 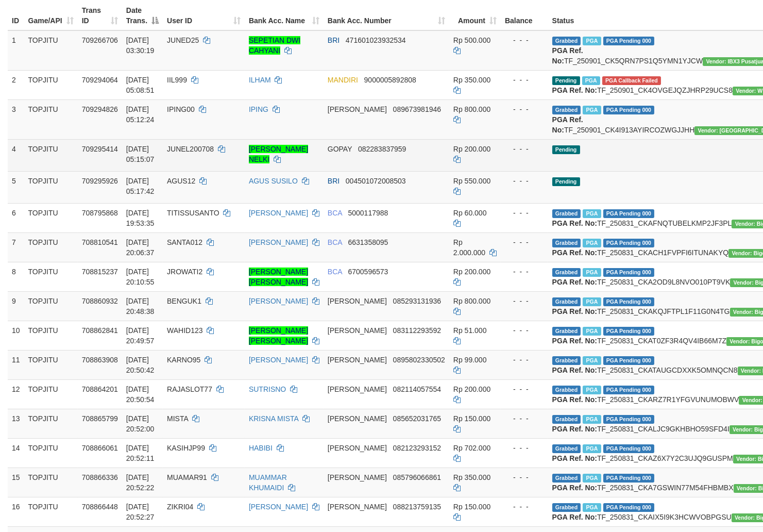 I want to click on span: PGA Error, so click(x=632, y=80).